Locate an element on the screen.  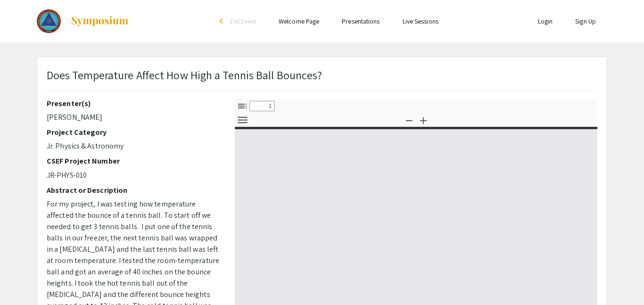
a: Live Sessions is located at coordinates (420, 21).